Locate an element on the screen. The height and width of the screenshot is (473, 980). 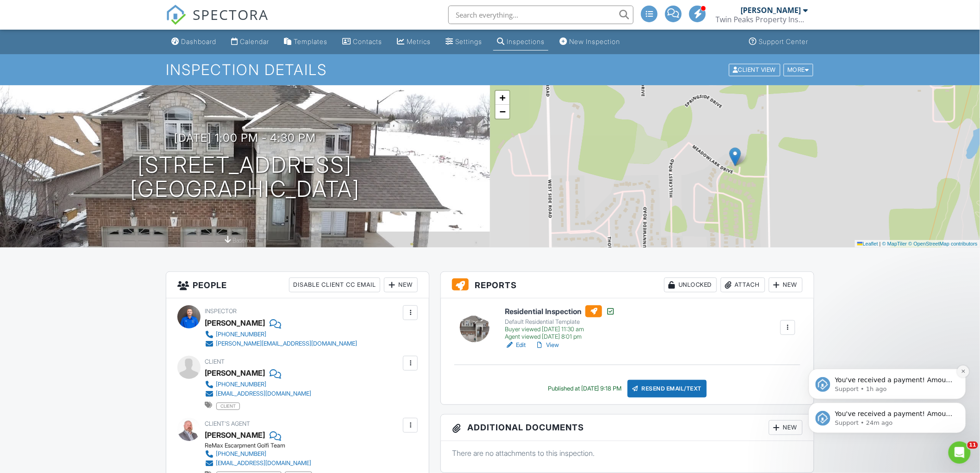
span: SPECTORA is located at coordinates (231, 14).